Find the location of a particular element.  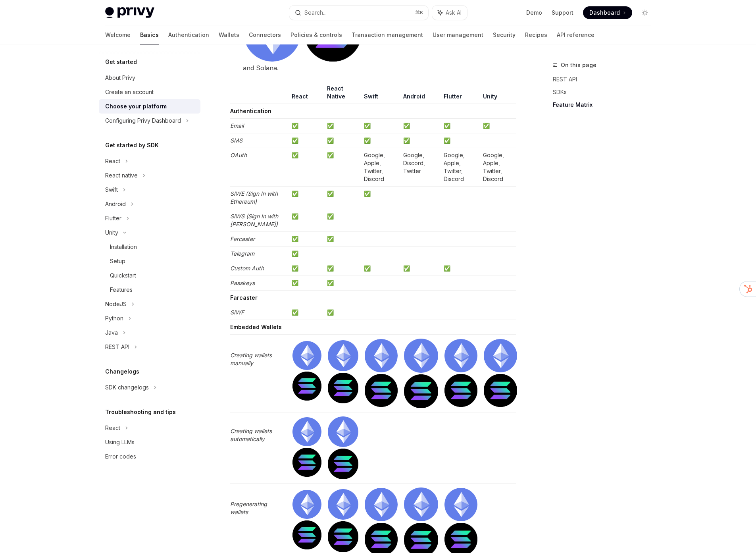

div: SDK changelogs is located at coordinates (127, 387).